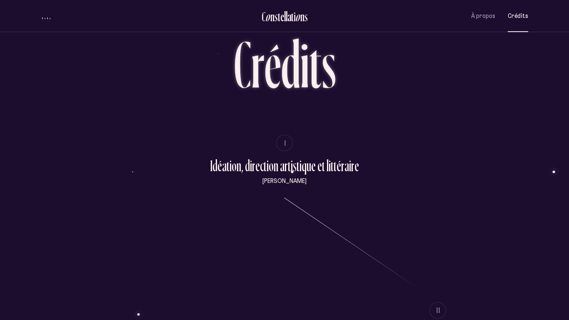 The height and width of the screenshot is (320, 569). Describe the element at coordinates (483, 16) in the screenshot. I see `button: À propos` at that location.